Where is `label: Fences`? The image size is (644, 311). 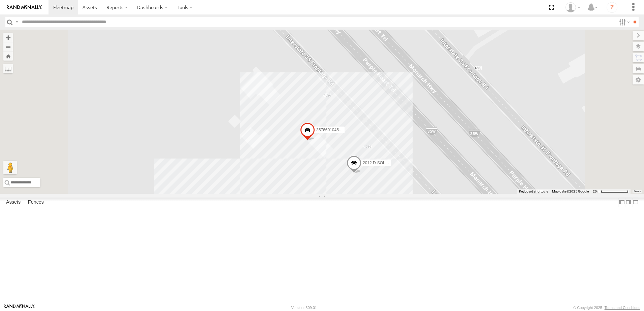 label: Fences is located at coordinates (36, 202).